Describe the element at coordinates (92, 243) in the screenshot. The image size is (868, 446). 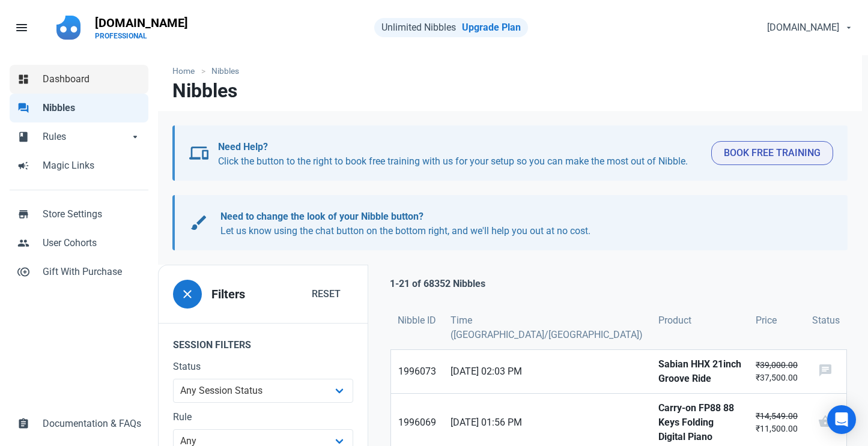
I see `span: User Cohorts` at that location.